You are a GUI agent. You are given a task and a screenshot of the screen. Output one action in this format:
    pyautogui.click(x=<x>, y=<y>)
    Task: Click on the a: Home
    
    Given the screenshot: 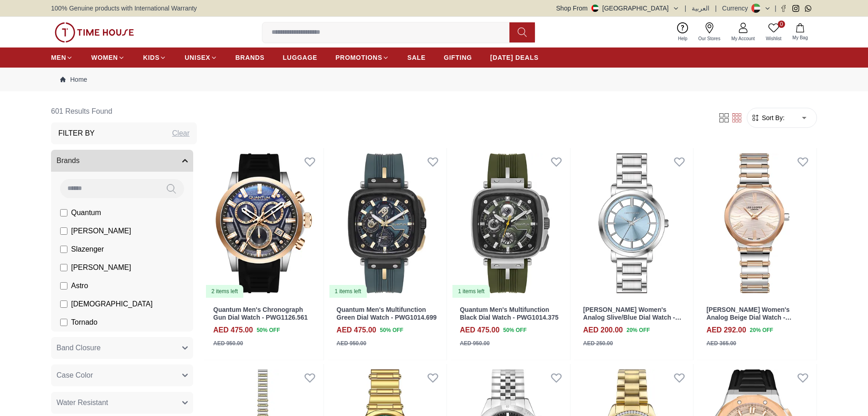 What is the action you would take?
    pyautogui.click(x=74, y=80)
    